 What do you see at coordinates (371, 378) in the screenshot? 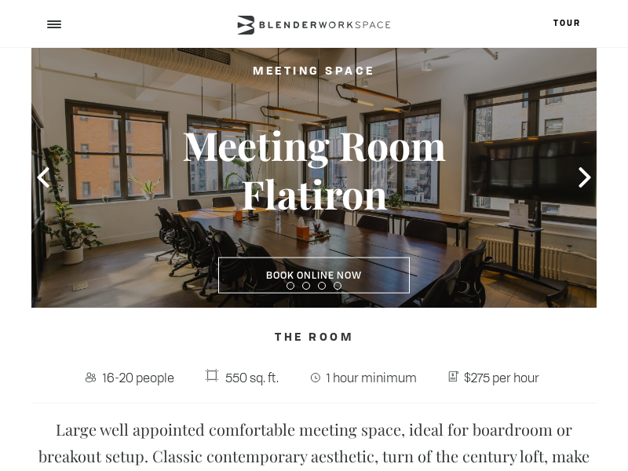
I see `span: 1 hour minimum` at bounding box center [371, 378].